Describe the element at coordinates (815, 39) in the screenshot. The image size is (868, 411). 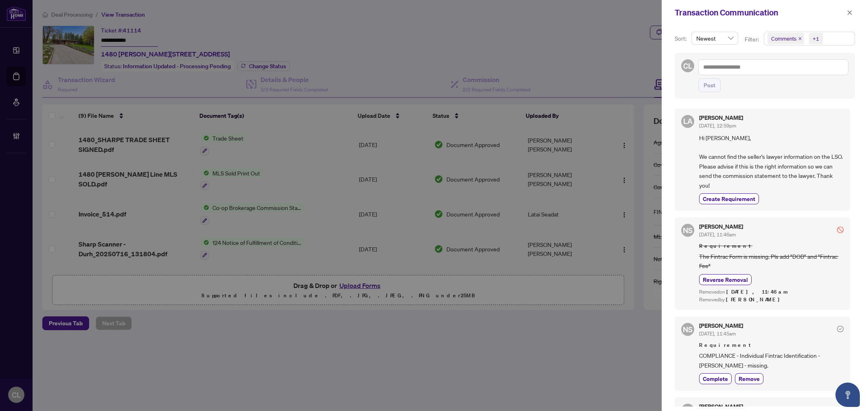
I see `div: +1` at that location.